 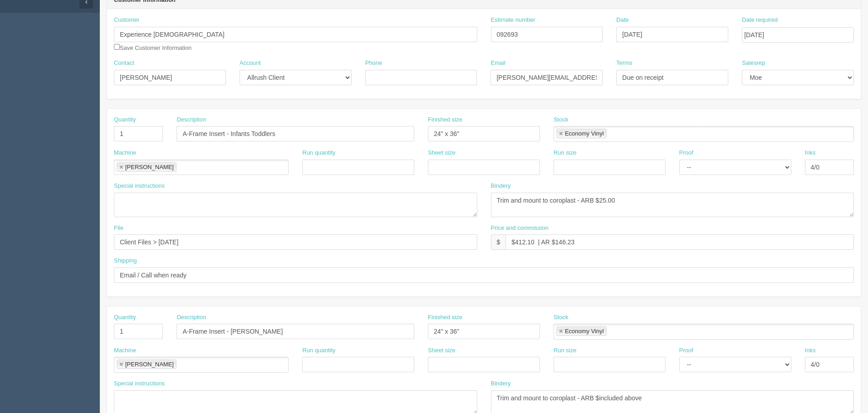 I want to click on textarea: Trim and mount to coroplast - ARB $25.00, so click(x=672, y=205).